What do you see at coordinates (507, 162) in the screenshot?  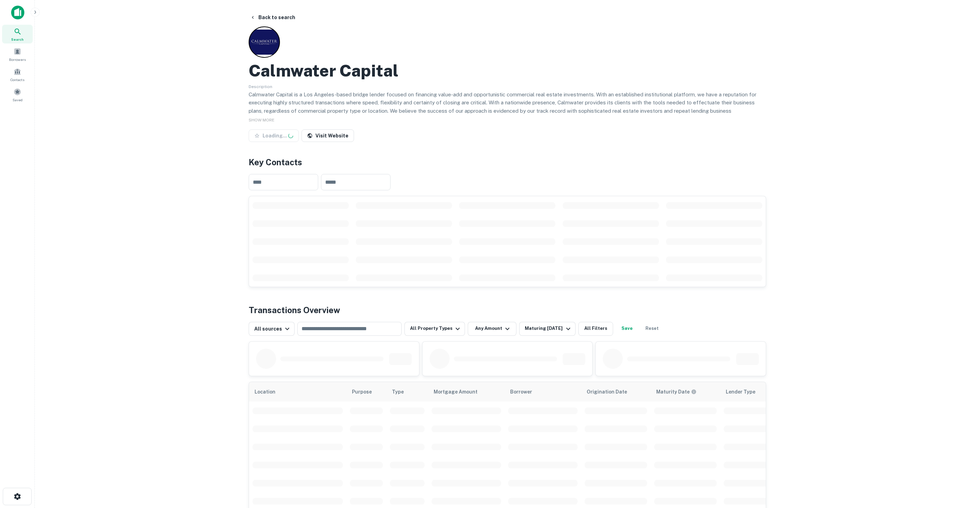 I see `h4: Key Contacts` at bounding box center [507, 162].